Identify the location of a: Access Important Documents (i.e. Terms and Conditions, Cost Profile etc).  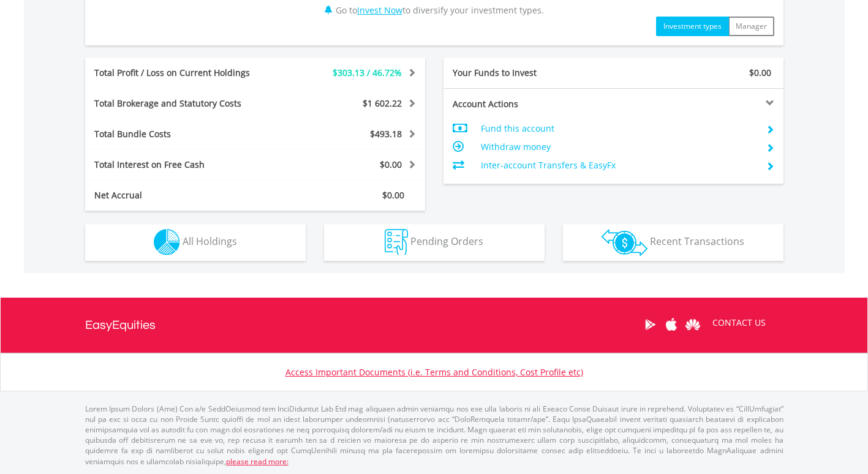
(434, 372).